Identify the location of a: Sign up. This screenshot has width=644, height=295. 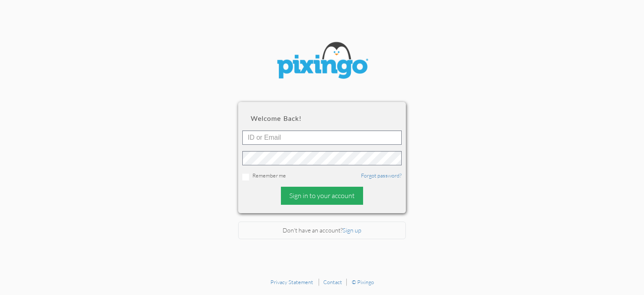
(352, 230).